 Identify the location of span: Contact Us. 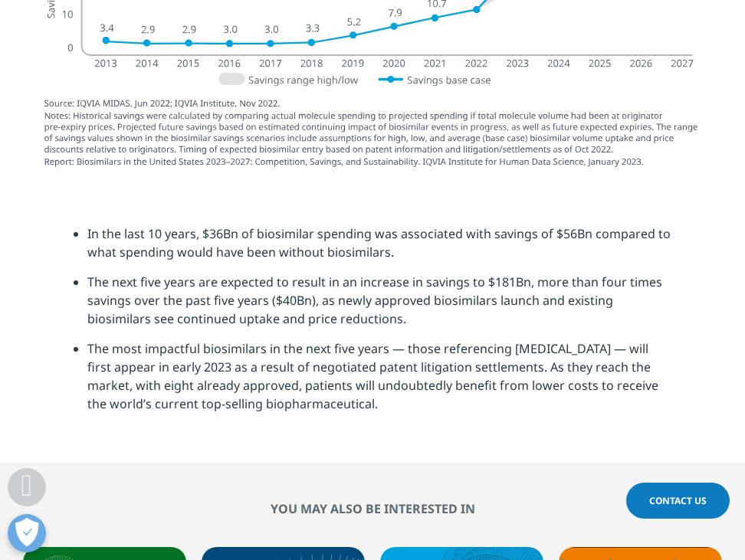
(678, 500).